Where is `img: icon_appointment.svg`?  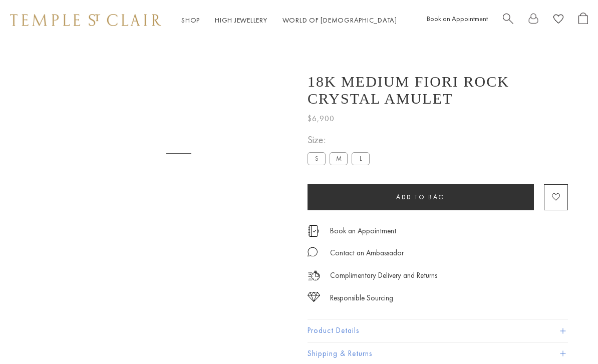 img: icon_appointment.svg is located at coordinates (313, 231).